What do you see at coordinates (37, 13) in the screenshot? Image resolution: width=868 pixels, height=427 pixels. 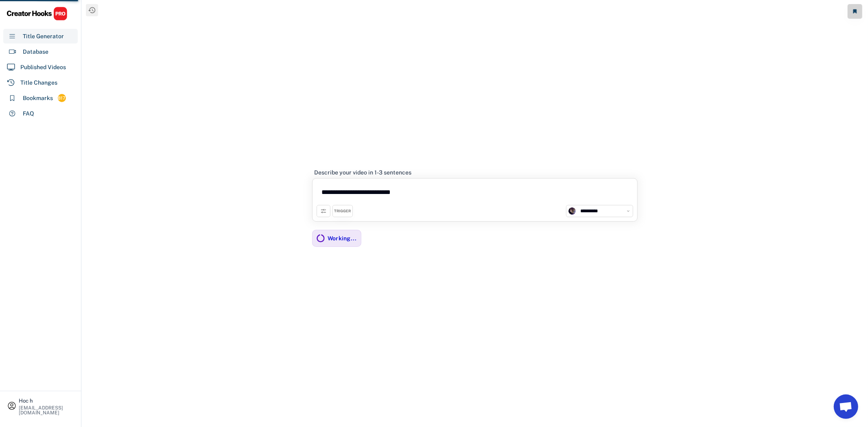 I see `img: CHPRO%20Logo.svg` at bounding box center [37, 13].